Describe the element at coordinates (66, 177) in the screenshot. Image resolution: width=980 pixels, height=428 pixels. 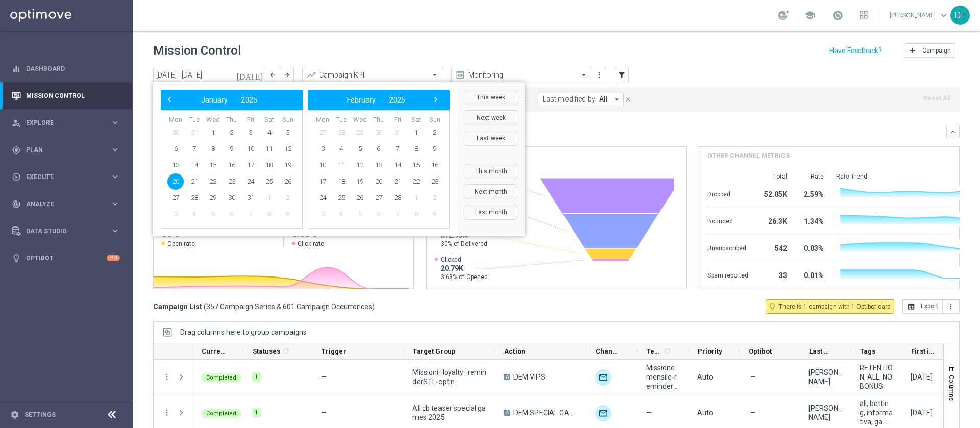
I see `button: play_circle_outline Execute keyboard_arrow_right` at that location.